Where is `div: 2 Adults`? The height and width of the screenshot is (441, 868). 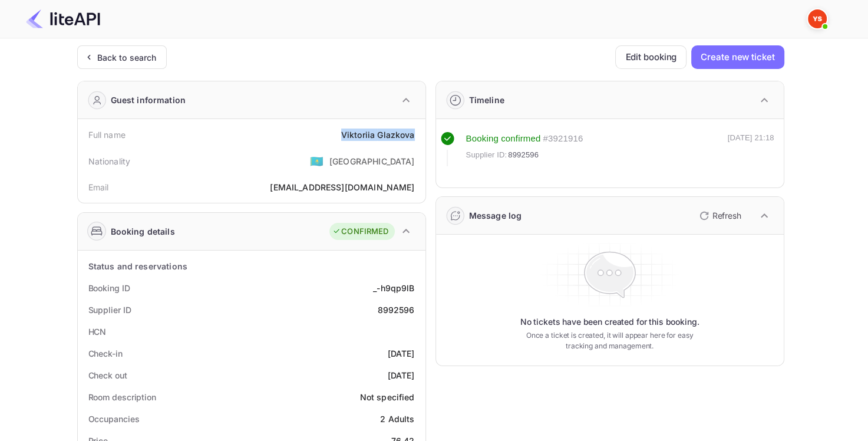
div: 2 Adults is located at coordinates (397, 419).